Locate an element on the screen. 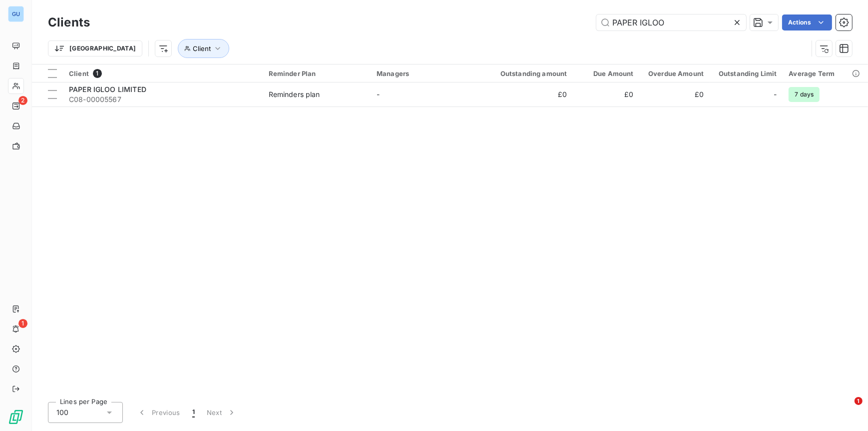  span: 2 is located at coordinates (23, 100).